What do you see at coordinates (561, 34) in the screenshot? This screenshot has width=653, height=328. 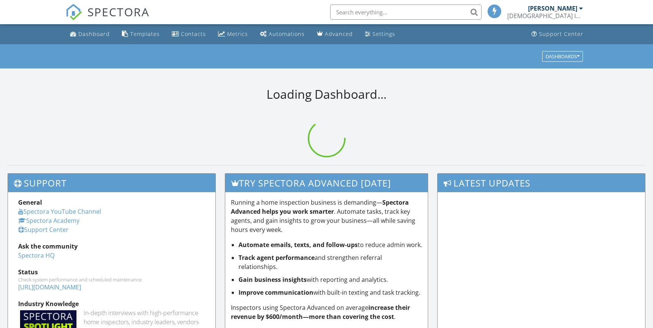 I see `div: Support Center` at bounding box center [561, 34].